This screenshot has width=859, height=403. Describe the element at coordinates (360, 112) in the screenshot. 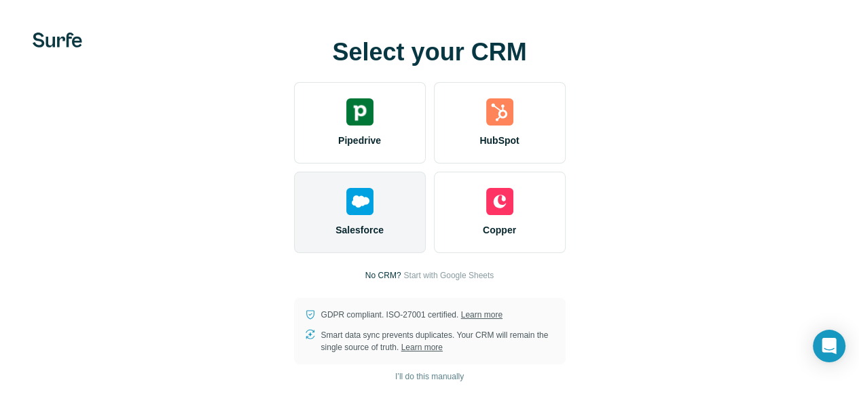

I see `img: pipedrive's logo` at that location.